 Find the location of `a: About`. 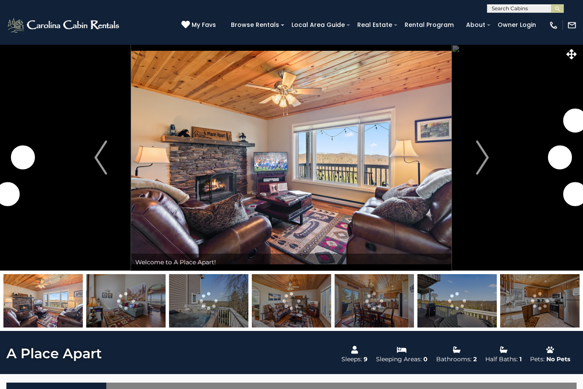

a: About is located at coordinates (475, 25).